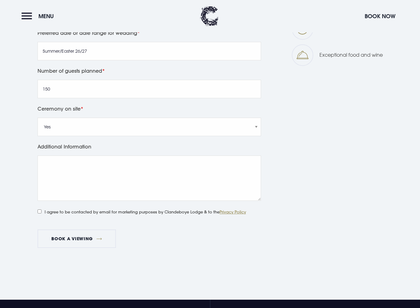  Describe the element at coordinates (140, 211) in the screenshot. I see `label: I agree to be contacted by email for marketing purposes by Clandeboye Lodge & to the` at that location.